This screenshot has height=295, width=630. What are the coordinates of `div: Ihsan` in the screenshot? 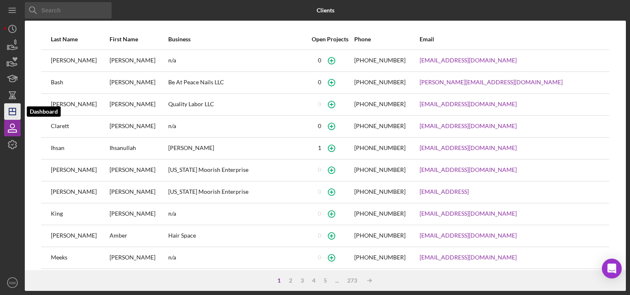 It's located at (80, 148).